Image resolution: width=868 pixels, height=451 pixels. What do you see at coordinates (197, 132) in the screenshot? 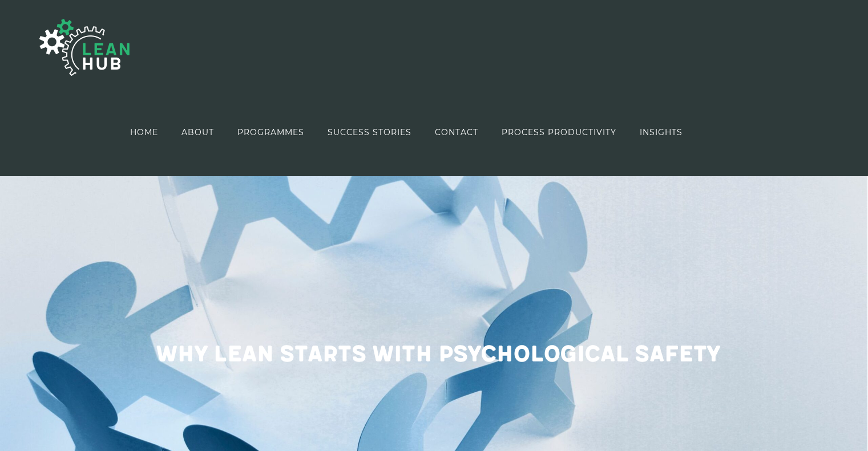
I see `span: ABOUT` at bounding box center [197, 132].